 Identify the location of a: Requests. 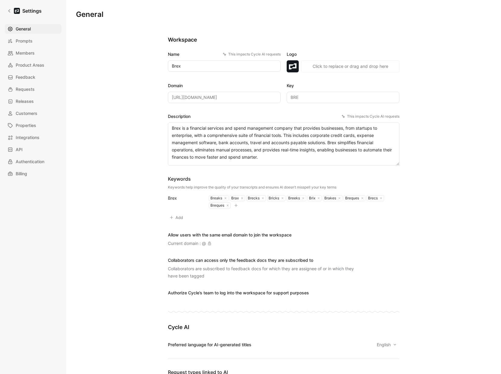
(33, 89).